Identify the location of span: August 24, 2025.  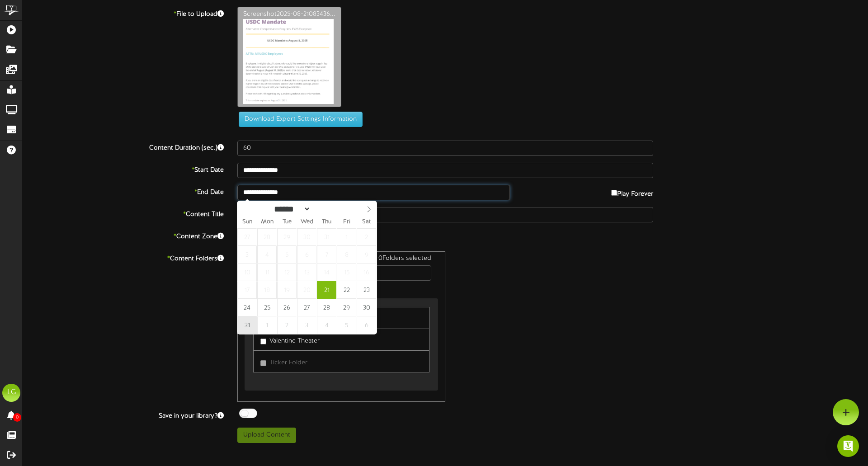
(247, 307).